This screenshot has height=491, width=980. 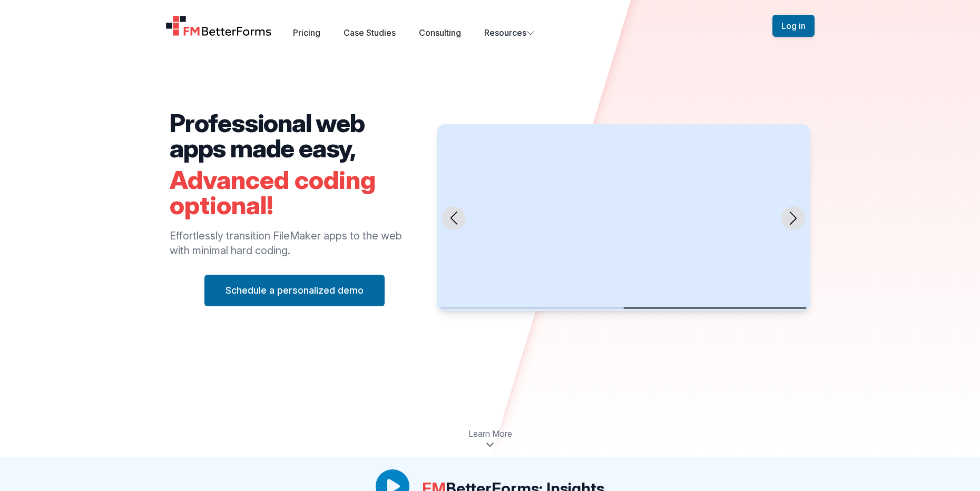 What do you see at coordinates (219, 25) in the screenshot?
I see `a: Home` at bounding box center [219, 25].